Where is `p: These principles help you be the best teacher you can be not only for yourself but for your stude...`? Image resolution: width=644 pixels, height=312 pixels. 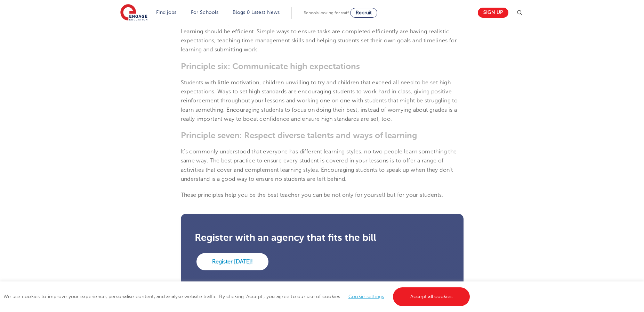 p: These principles help you be the best teacher you can be not only for yourself but for your stude... is located at coordinates (322, 195).